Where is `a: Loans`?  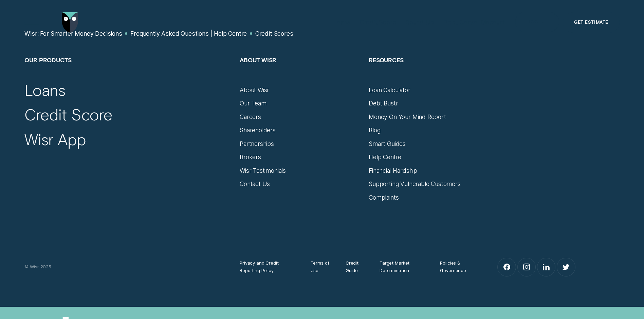
a: Loans is located at coordinates (45, 89).